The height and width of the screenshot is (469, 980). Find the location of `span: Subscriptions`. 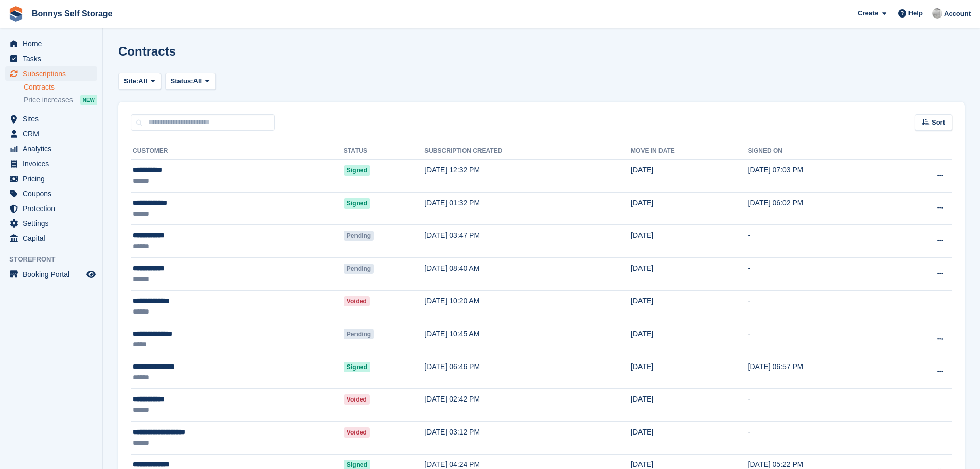

span: Subscriptions is located at coordinates (54, 73).